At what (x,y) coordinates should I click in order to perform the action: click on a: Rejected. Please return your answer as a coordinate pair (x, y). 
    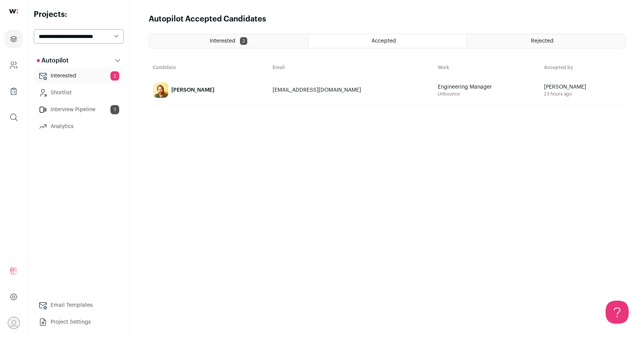
    Looking at the image, I should click on (546, 41).